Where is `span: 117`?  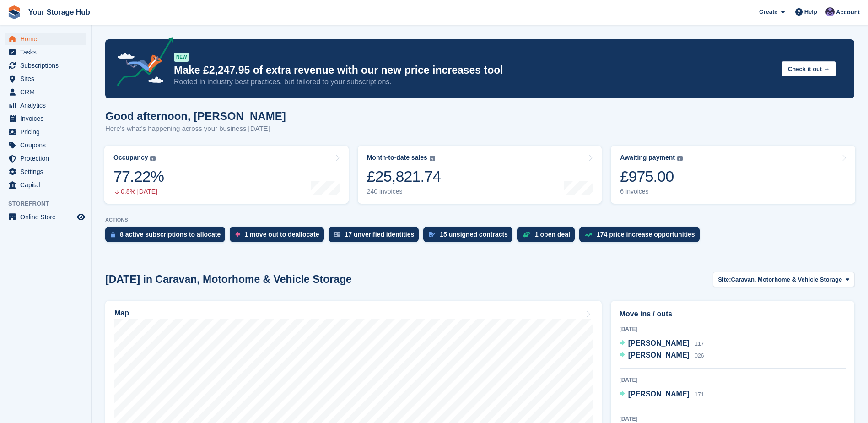 span: 117 is located at coordinates (700, 344).